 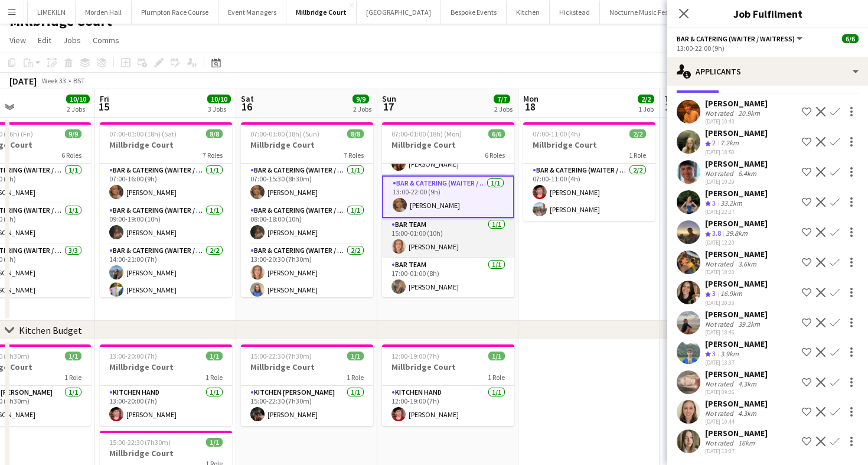 I want to click on span: View, so click(x=18, y=40).